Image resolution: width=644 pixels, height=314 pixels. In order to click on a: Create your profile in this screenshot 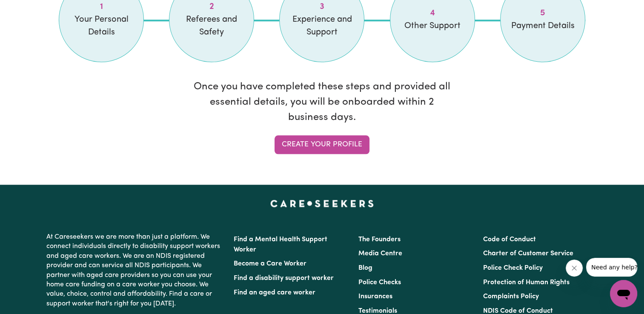, I will do `click(322, 145)`.